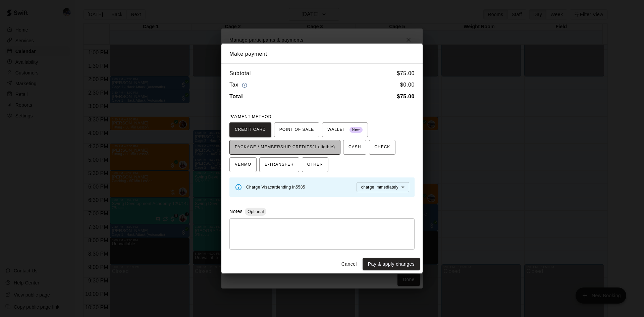  What do you see at coordinates (242, 164) in the screenshot?
I see `span: VENMO` at bounding box center [242, 164].